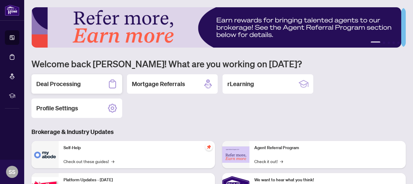  Describe the element at coordinates (12, 172) in the screenshot. I see `span: SS` at that location.